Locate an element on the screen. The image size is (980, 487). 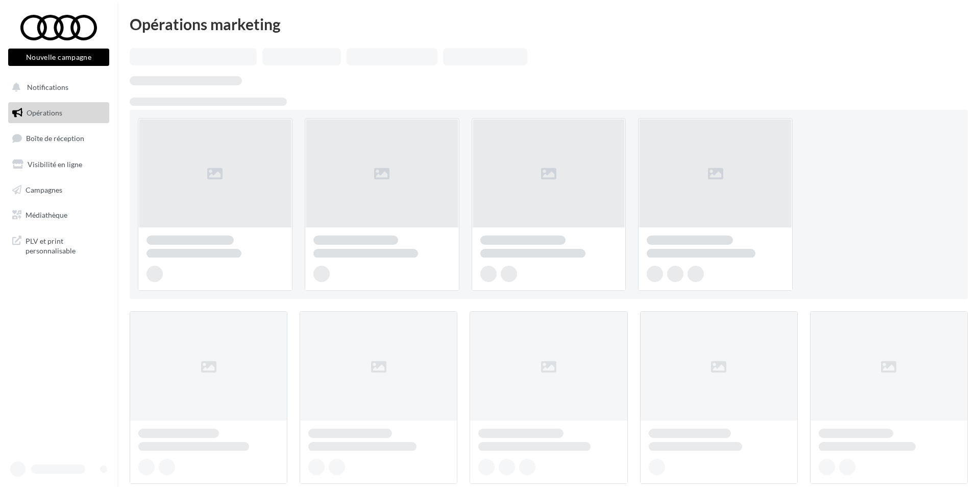
a: Boîte de réception is located at coordinates (58, 138).